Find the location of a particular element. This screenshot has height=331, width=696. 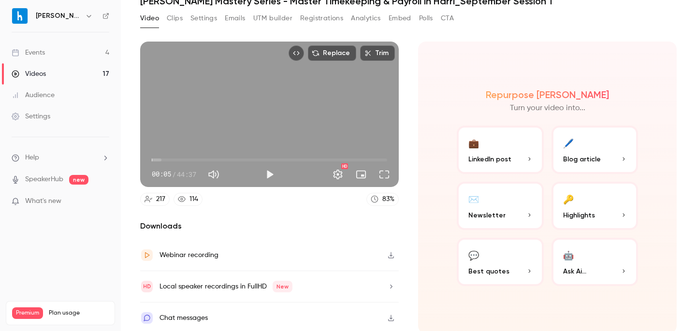

a: 217 is located at coordinates (155, 199).